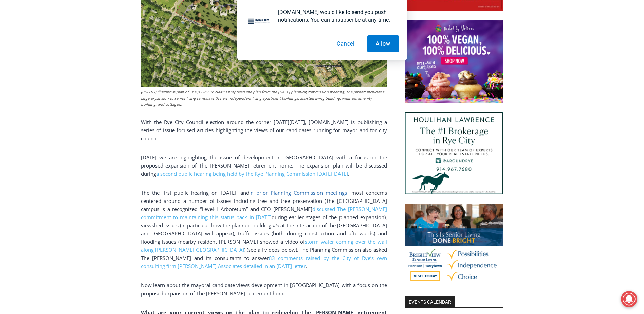  I want to click on img: notification icon, so click(259, 21).